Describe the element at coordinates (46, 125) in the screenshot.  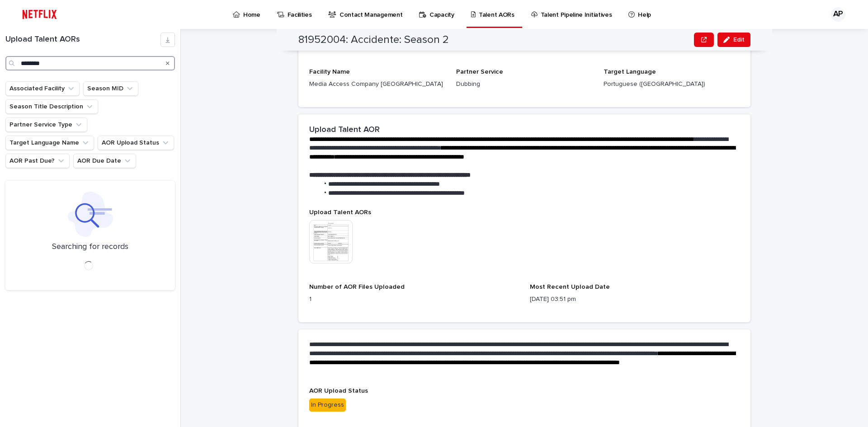
I see `button: Partner Service Type` at that location.